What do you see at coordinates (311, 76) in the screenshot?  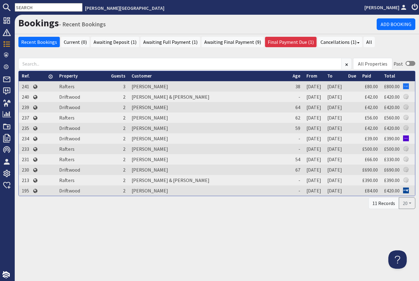 I see `a: From` at bounding box center [311, 76].